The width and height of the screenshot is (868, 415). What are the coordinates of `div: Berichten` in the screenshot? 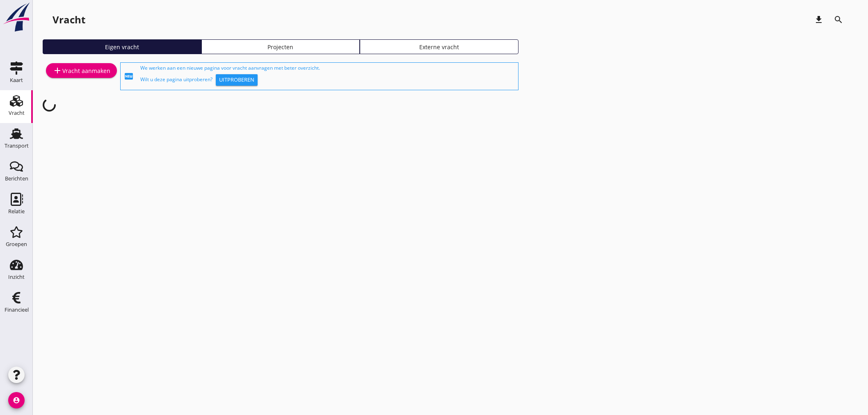 It's located at (16, 178).